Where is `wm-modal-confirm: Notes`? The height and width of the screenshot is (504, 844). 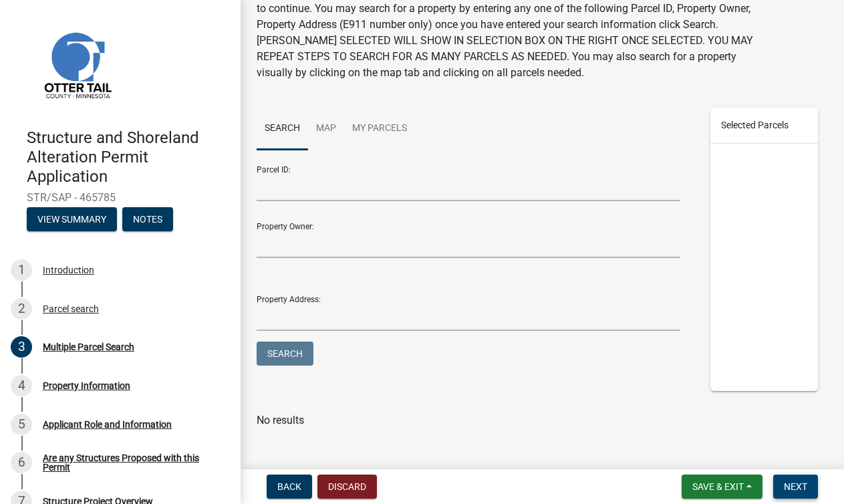
wm-modal-confirm: Notes is located at coordinates (148, 220).